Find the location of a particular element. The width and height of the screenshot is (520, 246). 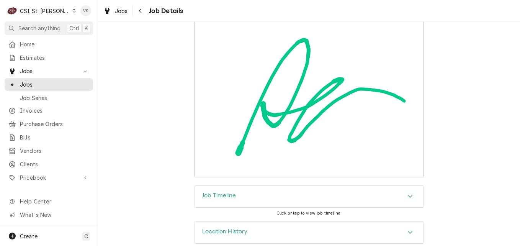

span: Job Series is located at coordinates (54, 98).